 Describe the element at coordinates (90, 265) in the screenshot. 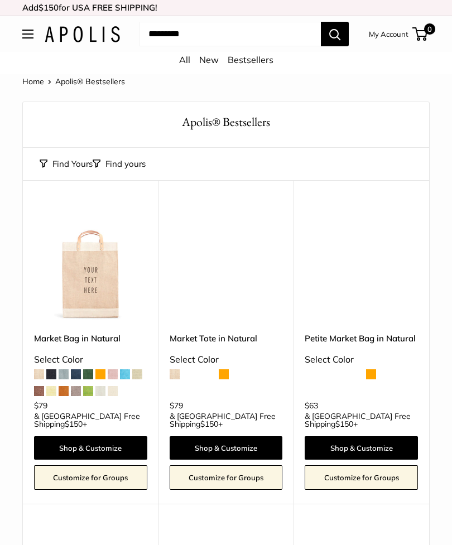

I see `img: Market Bag in Natural` at that location.